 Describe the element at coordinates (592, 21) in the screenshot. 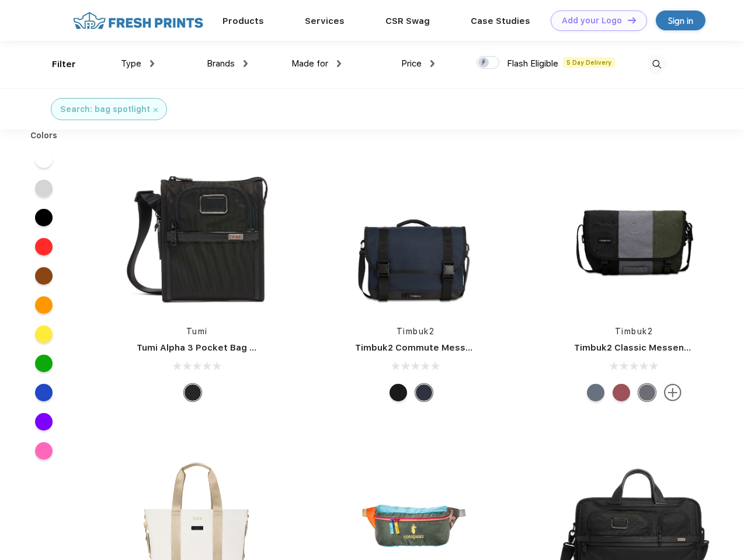

I see `div: Add your Logo` at that location.